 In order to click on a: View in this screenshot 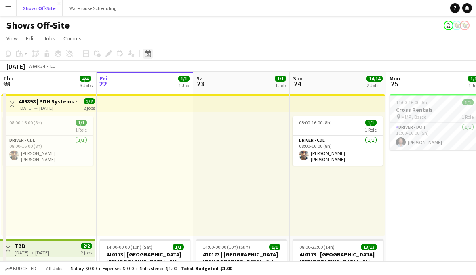, I will do `click(12, 38)`.